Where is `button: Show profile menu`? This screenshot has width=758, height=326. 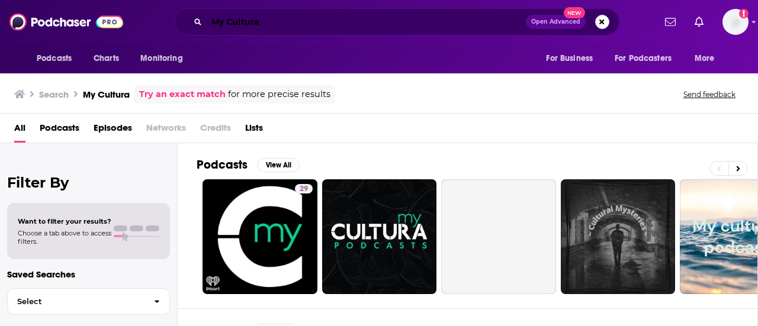
button: Show profile menu is located at coordinates (735, 22).